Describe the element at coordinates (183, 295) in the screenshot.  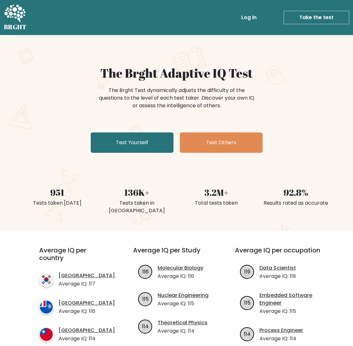
I see `a: Nuclear Engineering` at that location.